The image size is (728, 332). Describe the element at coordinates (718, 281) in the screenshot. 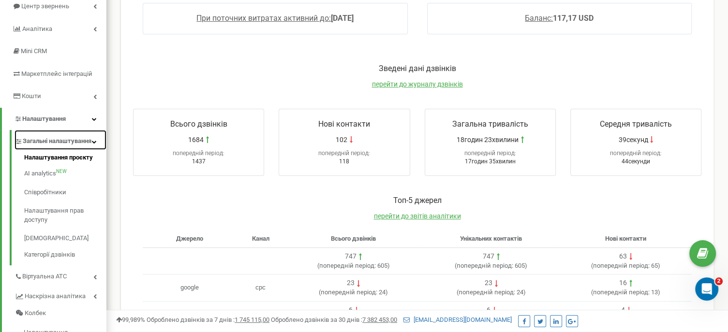

I see `span: 2` at that location.